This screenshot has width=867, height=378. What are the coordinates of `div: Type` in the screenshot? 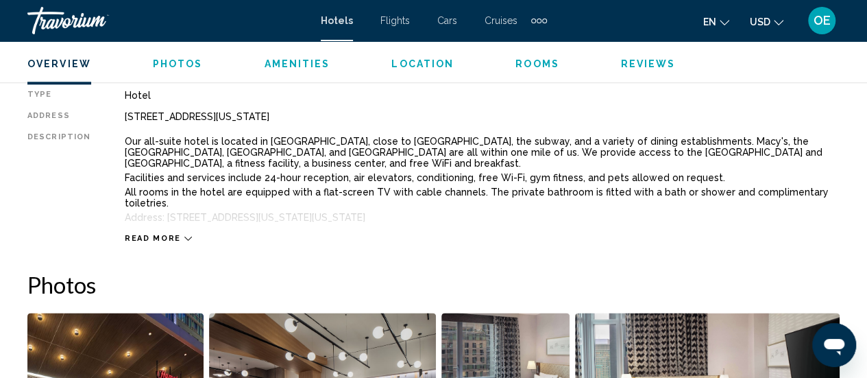 It's located at (59, 95).